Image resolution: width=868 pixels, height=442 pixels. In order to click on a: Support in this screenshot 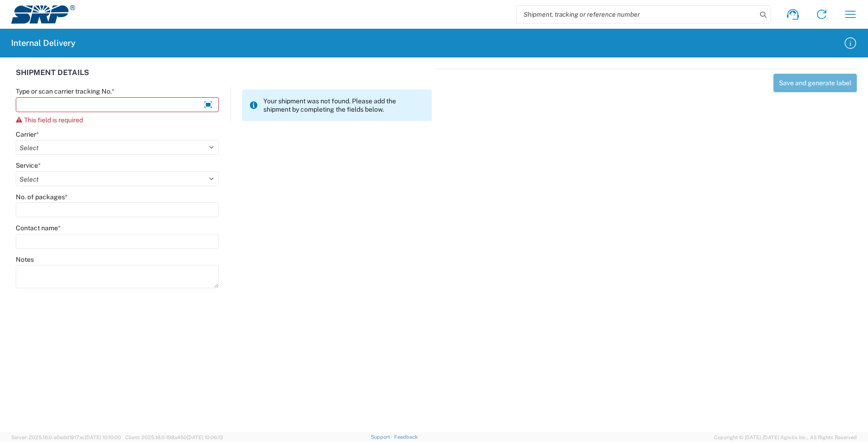, I will do `click(383, 437)`.